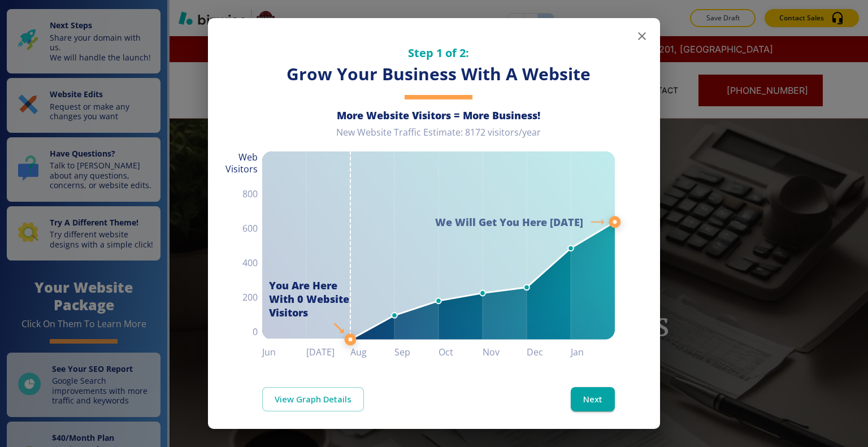  Describe the element at coordinates (439, 137) in the screenshot. I see `div: New Website Traffic Estimate: 8172 visitors/year` at that location.